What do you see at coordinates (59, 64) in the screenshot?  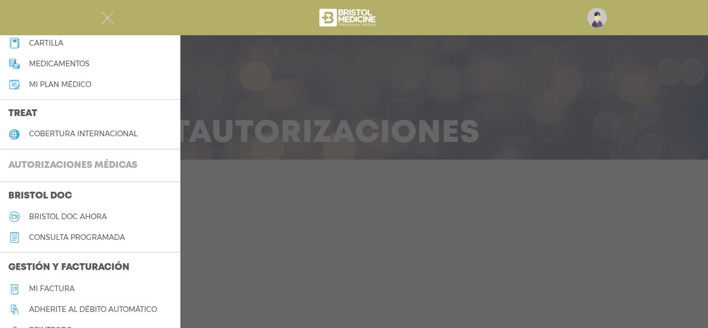 I see `h5: medicamentos` at bounding box center [59, 64].